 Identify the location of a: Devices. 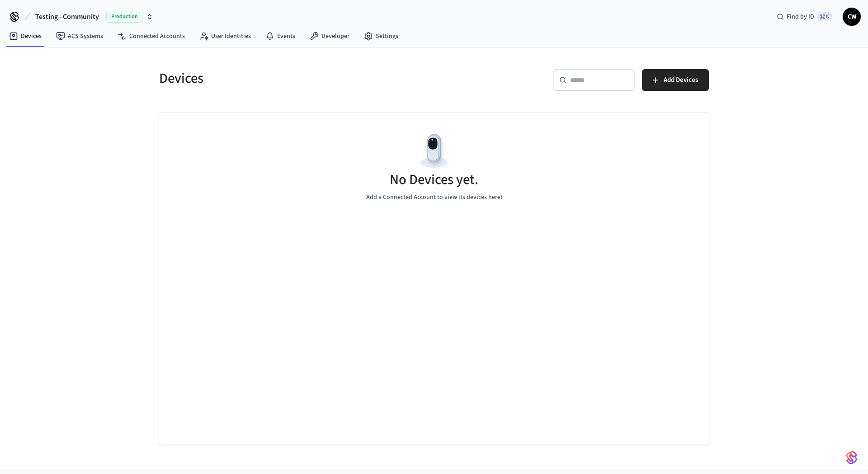
(25, 37).